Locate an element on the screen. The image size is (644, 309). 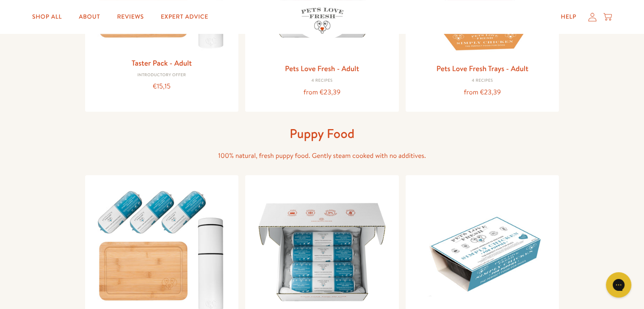
img: Pets Love Fresh is located at coordinates (322, 20).